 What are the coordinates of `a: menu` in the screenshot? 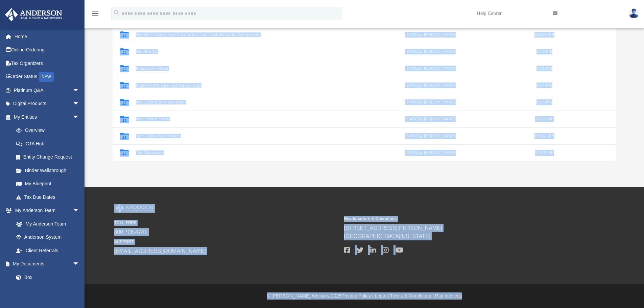 It's located at (95, 15).